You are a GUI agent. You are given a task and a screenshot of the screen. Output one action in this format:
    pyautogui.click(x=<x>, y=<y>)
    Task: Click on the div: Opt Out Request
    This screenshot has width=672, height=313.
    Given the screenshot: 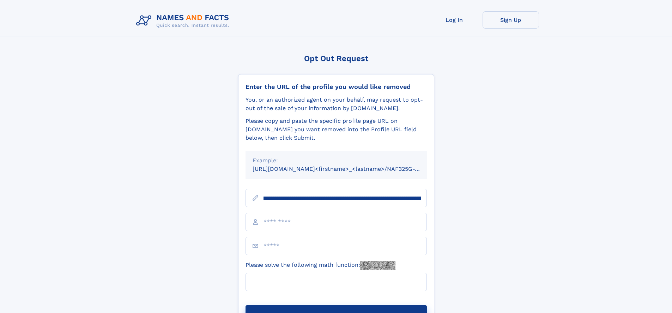 What is the action you would take?
    pyautogui.click(x=336, y=58)
    